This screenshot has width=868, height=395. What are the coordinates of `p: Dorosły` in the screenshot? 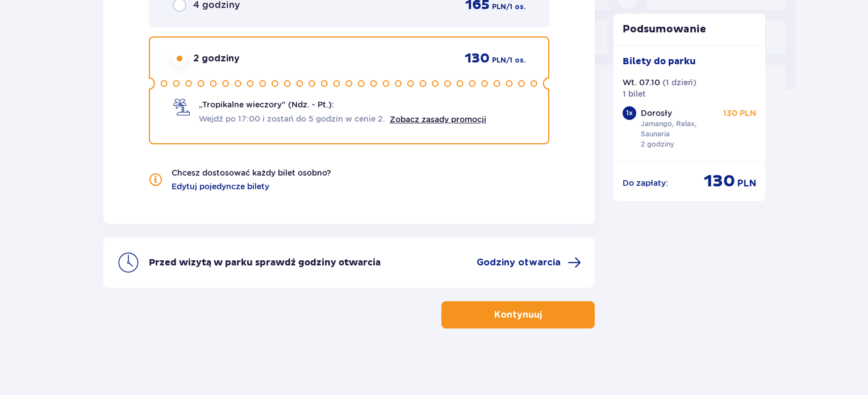 It's located at (656, 113).